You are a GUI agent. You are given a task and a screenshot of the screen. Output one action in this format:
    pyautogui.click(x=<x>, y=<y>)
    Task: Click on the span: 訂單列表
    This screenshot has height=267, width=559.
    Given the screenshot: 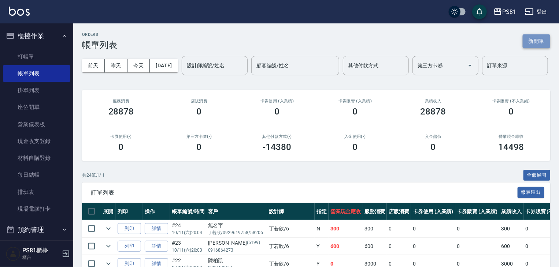 What is the action you would take?
    pyautogui.click(x=304, y=193)
    